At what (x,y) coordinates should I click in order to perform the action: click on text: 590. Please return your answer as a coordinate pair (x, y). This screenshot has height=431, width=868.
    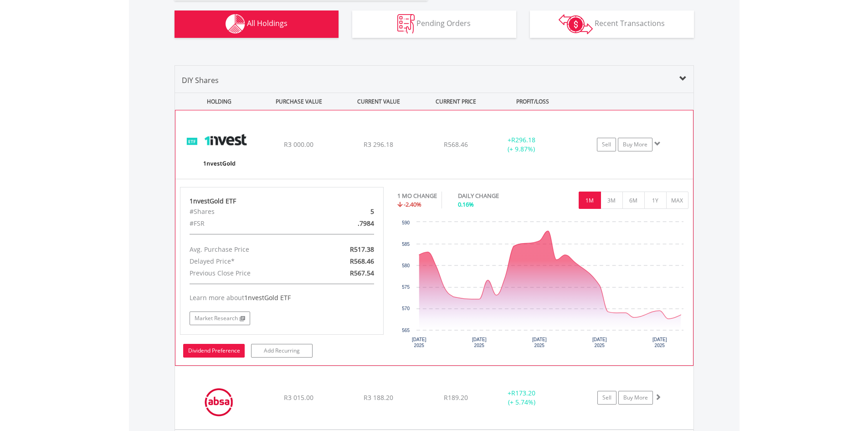
    Looking at the image, I should click on (405, 222).